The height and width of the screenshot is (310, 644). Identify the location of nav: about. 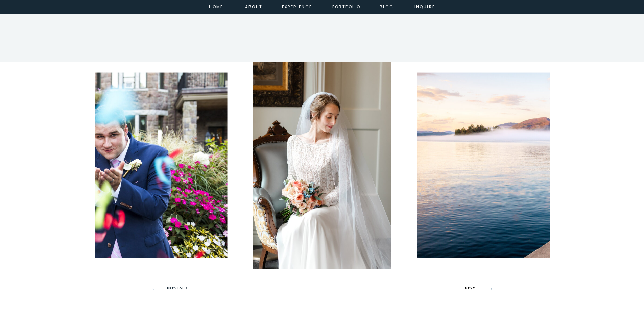
(252, 6).